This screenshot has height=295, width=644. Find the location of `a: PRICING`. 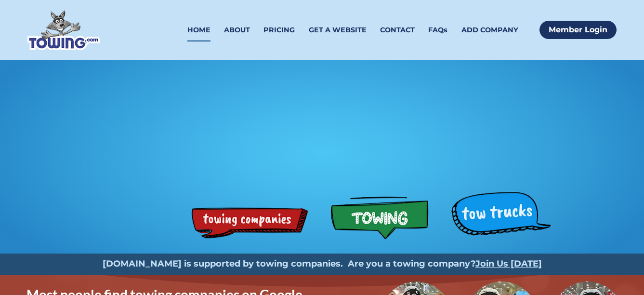

a: PRICING is located at coordinates (279, 30).